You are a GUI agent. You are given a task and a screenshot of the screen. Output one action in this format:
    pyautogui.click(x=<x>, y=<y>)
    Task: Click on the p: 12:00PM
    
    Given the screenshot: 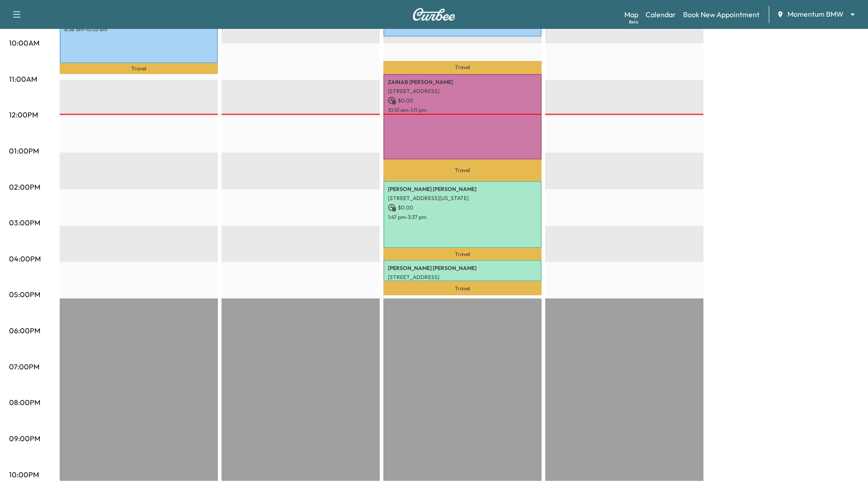 What is the action you would take?
    pyautogui.click(x=23, y=115)
    